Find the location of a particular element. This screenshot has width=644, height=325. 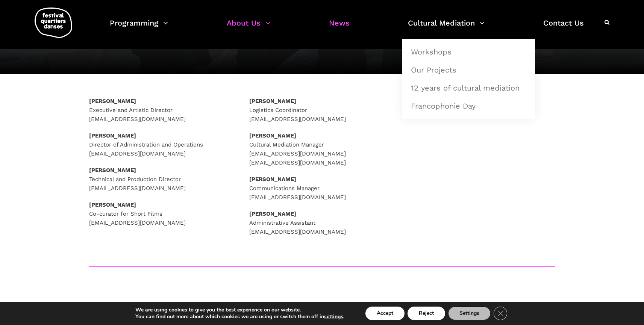

a: News is located at coordinates (339, 28).